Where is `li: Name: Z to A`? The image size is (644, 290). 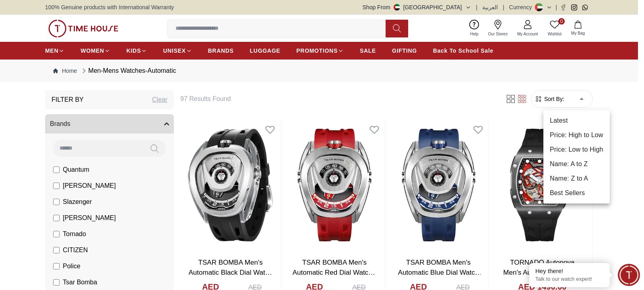 li: Name: Z to A is located at coordinates (576, 178).